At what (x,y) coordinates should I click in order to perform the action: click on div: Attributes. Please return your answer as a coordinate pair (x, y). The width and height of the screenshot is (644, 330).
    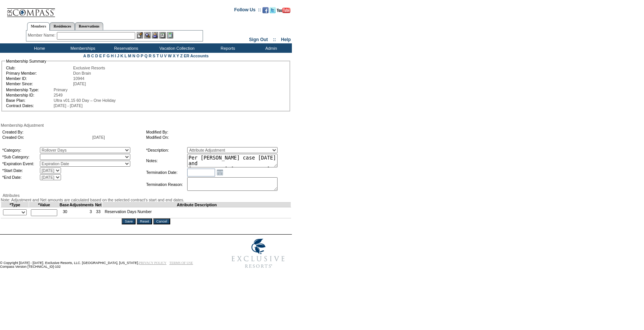
    Looking at the image, I should click on (146, 195).